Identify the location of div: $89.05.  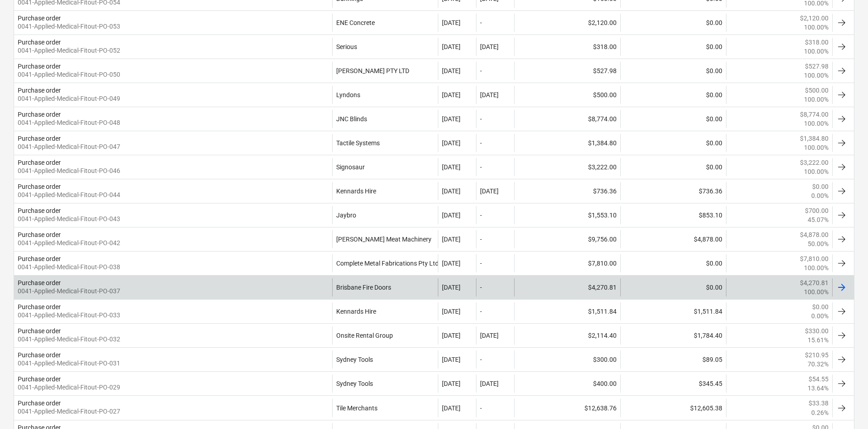
(673, 359).